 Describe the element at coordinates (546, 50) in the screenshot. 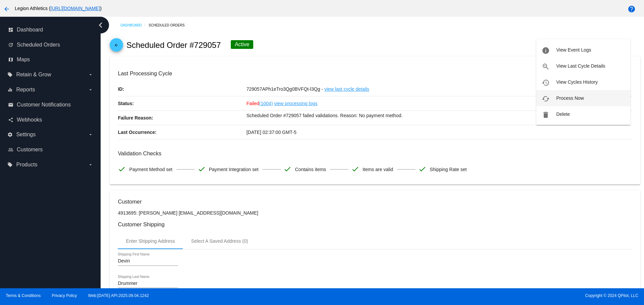

I see `mat-icon: info` at that location.